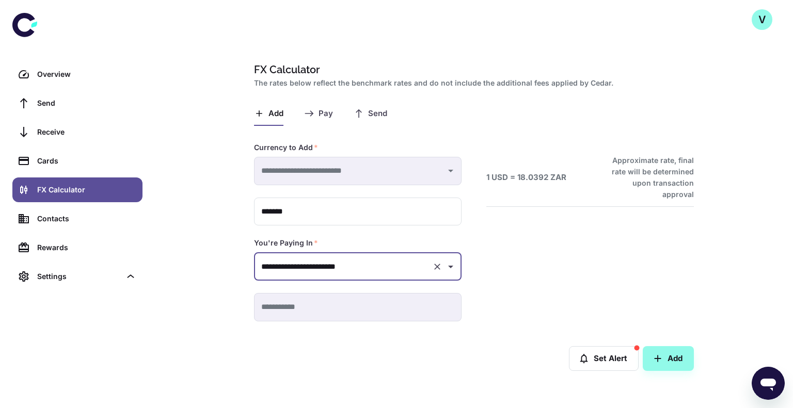 Image resolution: width=793 pixels, height=408 pixels. What do you see at coordinates (647, 178) in the screenshot?
I see `h6: Approximate rate, final rate will be determined upon transaction approval` at bounding box center [647, 178].